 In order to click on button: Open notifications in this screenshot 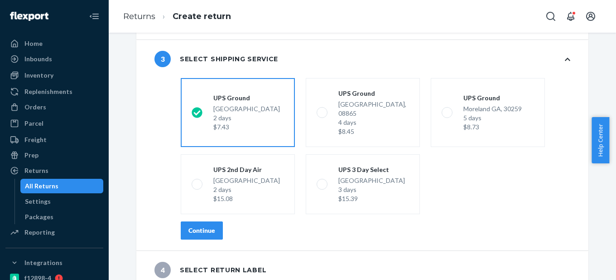, I will do `click(571, 16)`.